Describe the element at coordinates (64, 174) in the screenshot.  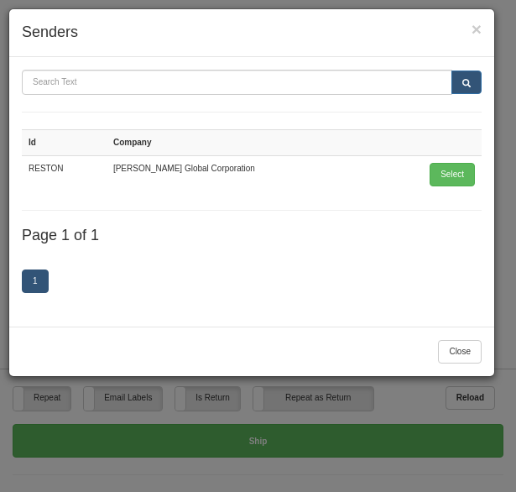
I see `td: RESTON` at that location.